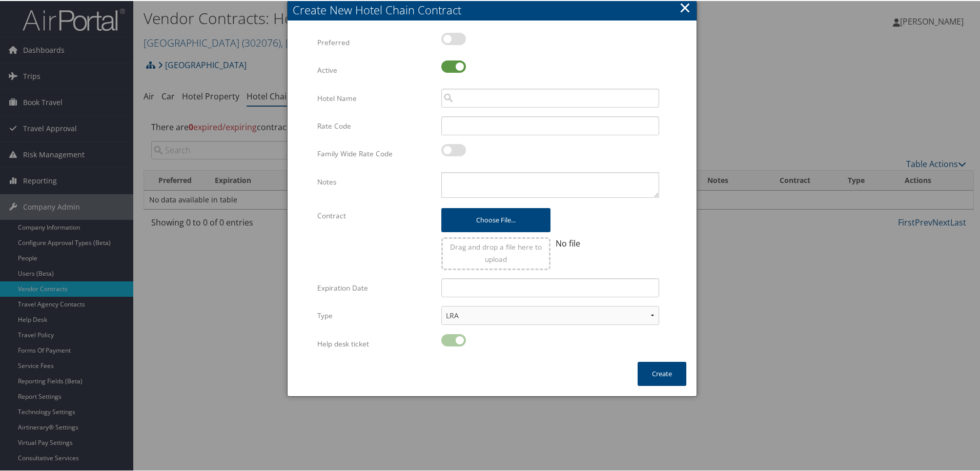 This screenshot has width=980, height=471. What do you see at coordinates (568, 242) in the screenshot?
I see `span: No file` at bounding box center [568, 242].